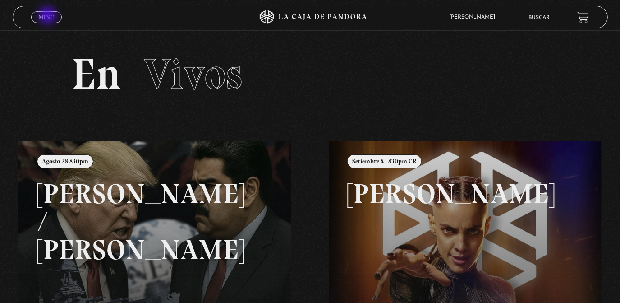 This screenshot has width=620, height=303. What do you see at coordinates (583, 17) in the screenshot?
I see `a: View your shopping cart` at bounding box center [583, 17].